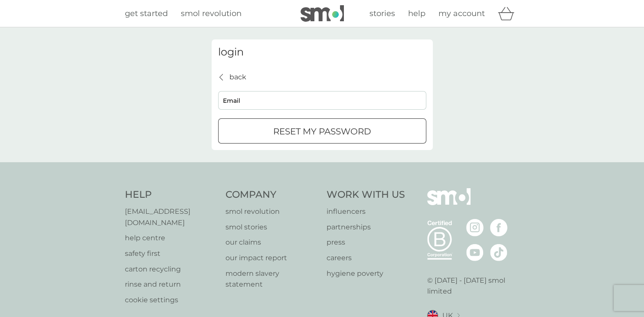  What do you see at coordinates (171, 253) in the screenshot?
I see `p: safety first` at bounding box center [171, 253].